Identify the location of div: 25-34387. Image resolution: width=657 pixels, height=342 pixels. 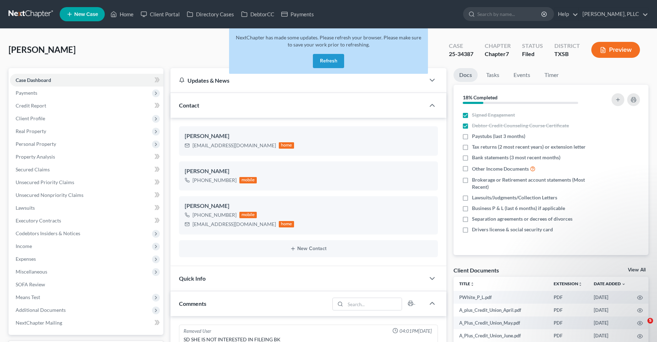
(461, 54).